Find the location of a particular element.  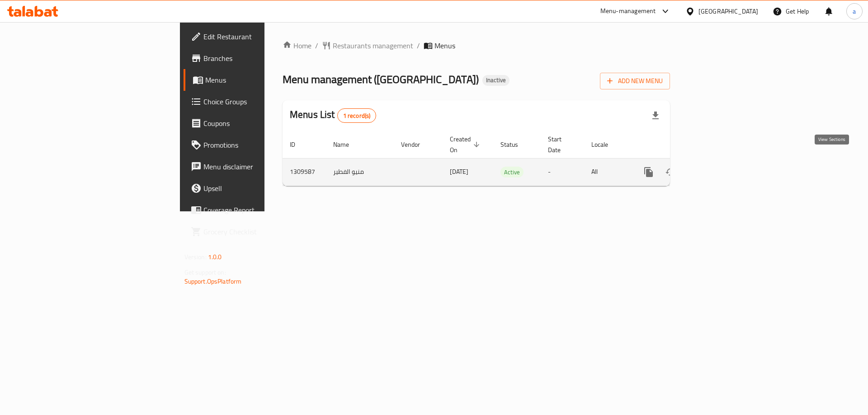

span: Upsell is located at coordinates (260, 188).